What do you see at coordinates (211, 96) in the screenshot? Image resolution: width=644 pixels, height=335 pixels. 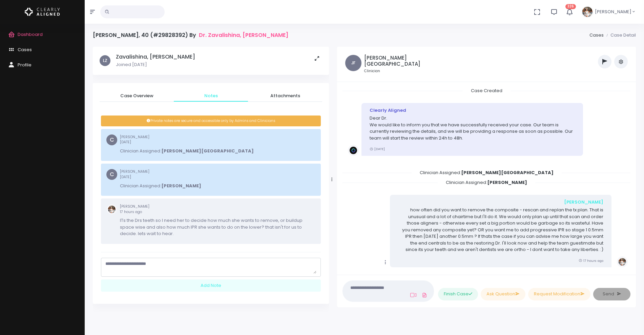 I see `span: Notes` at bounding box center [211, 96].